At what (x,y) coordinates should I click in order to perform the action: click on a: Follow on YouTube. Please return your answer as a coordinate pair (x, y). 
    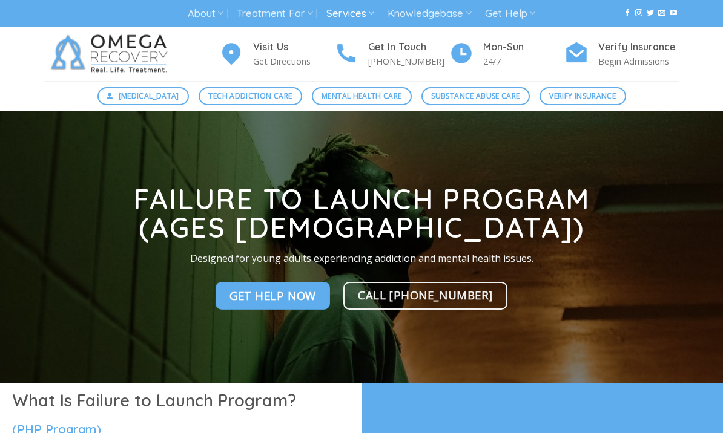
    Looking at the image, I should click on (673, 13).